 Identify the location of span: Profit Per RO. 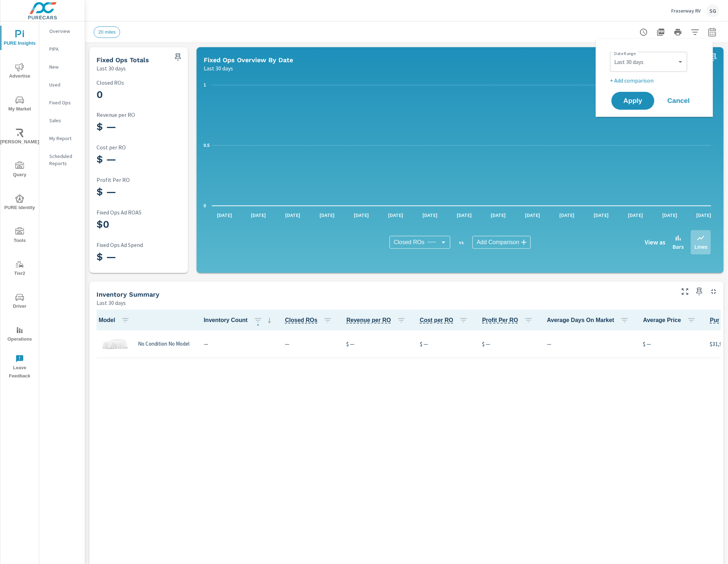
(509, 320).